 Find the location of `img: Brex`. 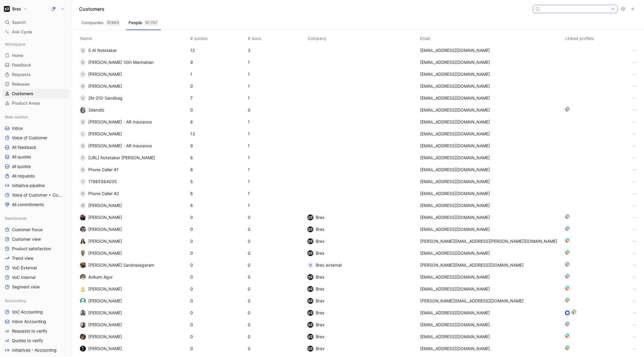

img: Brex is located at coordinates (7, 9).